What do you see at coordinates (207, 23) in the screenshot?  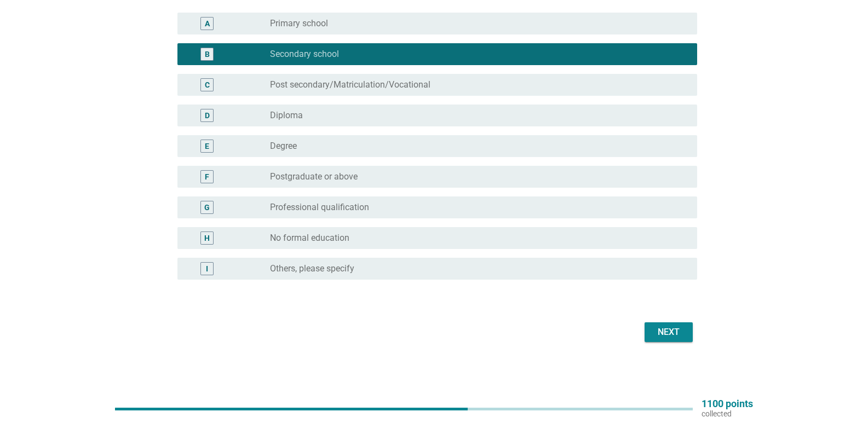 I see `div: A` at bounding box center [207, 23].